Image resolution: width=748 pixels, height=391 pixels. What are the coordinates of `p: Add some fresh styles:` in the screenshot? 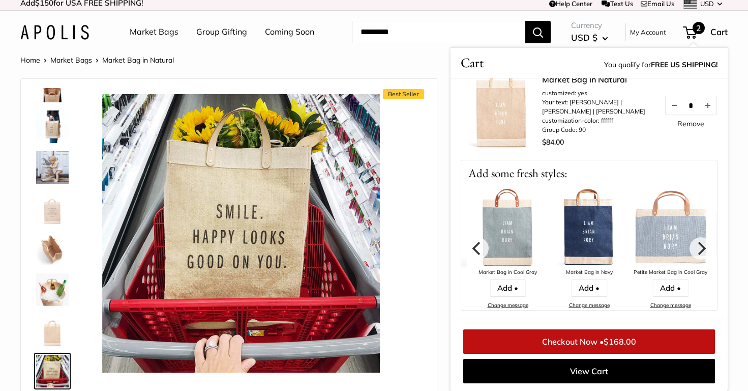 It's located at (589, 173).